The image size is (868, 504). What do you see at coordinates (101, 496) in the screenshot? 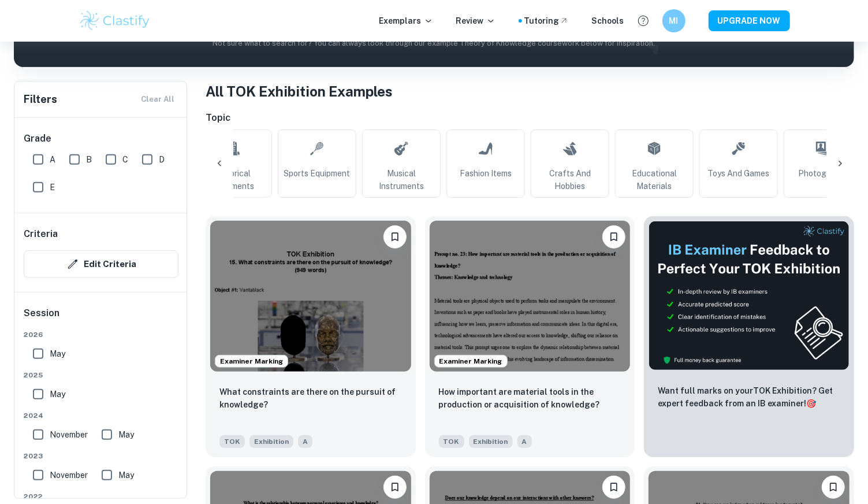
I see `span: 2022` at bounding box center [101, 496].